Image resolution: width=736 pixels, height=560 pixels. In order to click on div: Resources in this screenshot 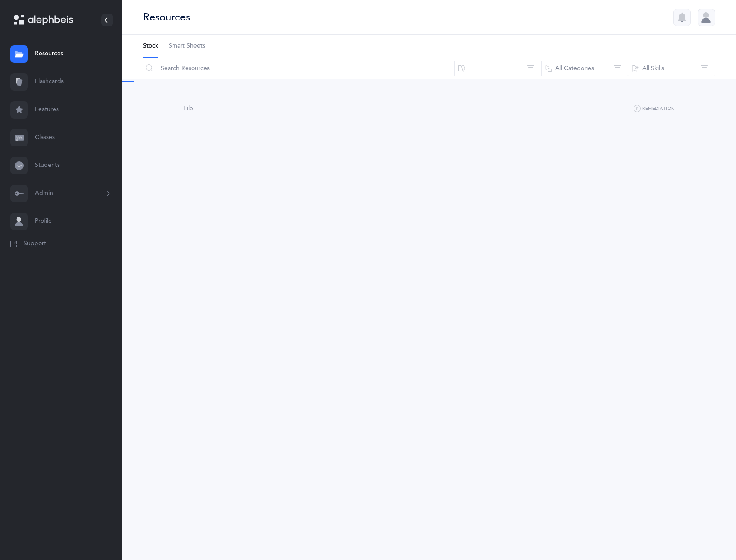, I will do `click(167, 17)`.